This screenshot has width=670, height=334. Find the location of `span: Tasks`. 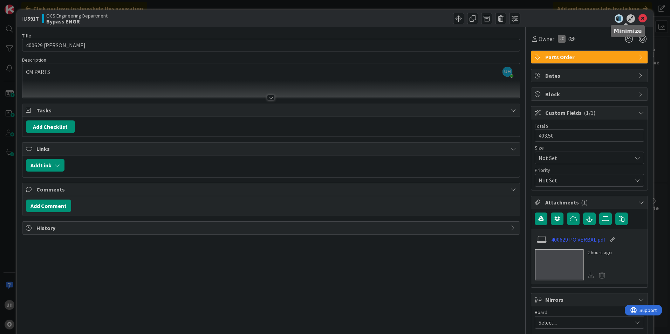

span: Tasks is located at coordinates (272, 110).